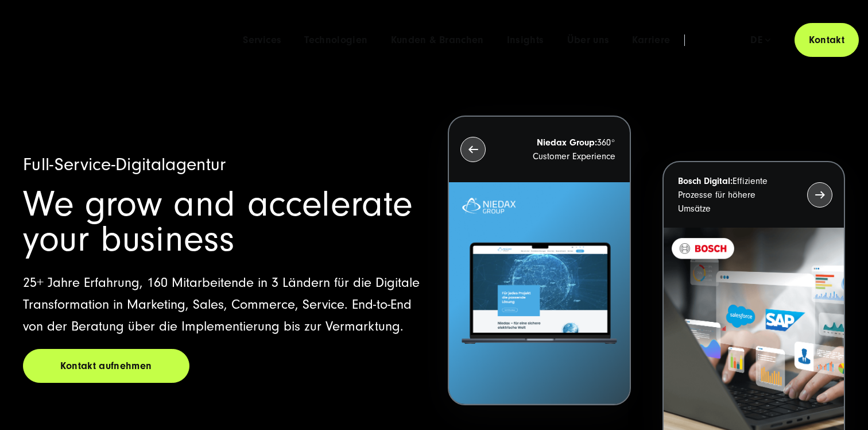 The image size is (868, 430). Describe the element at coordinates (567, 142) in the screenshot. I see `strong: Niedax Group:` at that location.